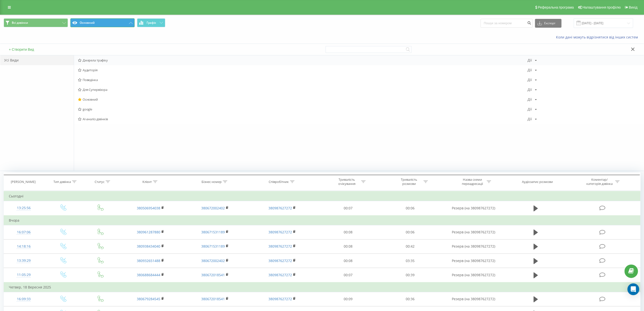 The image size is (644, 311). Describe the element at coordinates (598, 37) in the screenshot. I see `a: Коли дані можуть відрізнятися вiд інших систем` at that location.